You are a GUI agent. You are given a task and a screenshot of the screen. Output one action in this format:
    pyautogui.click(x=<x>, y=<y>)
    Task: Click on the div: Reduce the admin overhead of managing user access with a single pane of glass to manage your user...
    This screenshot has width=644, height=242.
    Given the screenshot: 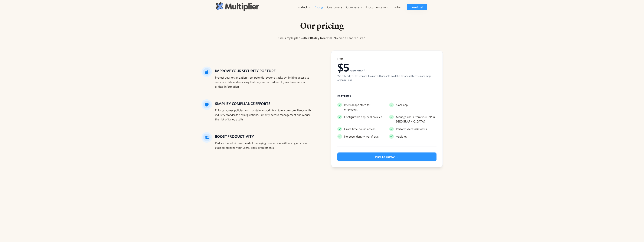 What is the action you would take?
    pyautogui.click(x=264, y=145)
    